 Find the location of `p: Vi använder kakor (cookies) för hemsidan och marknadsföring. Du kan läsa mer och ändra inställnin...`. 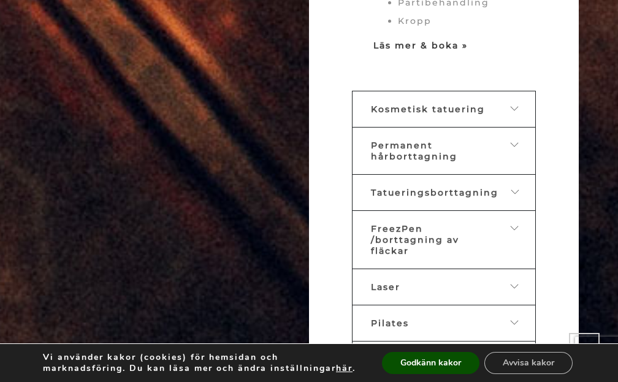

p: Vi använder kakor (cookies) för hemsidan och marknadsföring. Du kan läsa mer och ändra inställnin... is located at coordinates (202, 363).